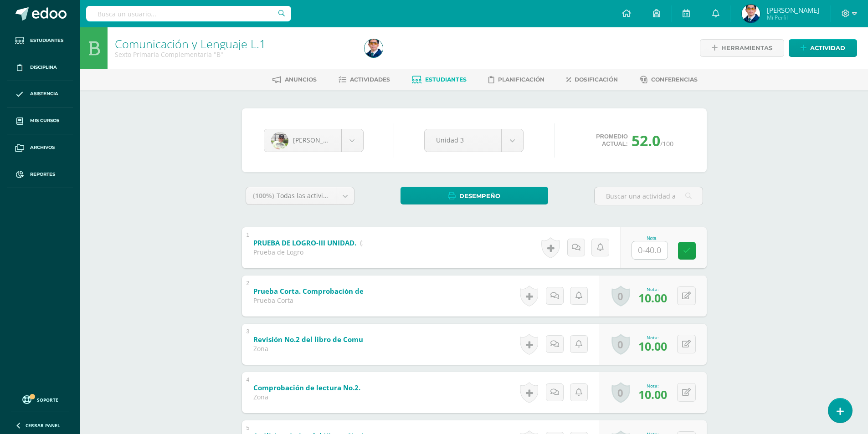  Describe the element at coordinates (327, 244) in the screenshot. I see `a: PRUEBA DE LOGRO-III UNIDAD. (Sobre 40.0)` at that location.